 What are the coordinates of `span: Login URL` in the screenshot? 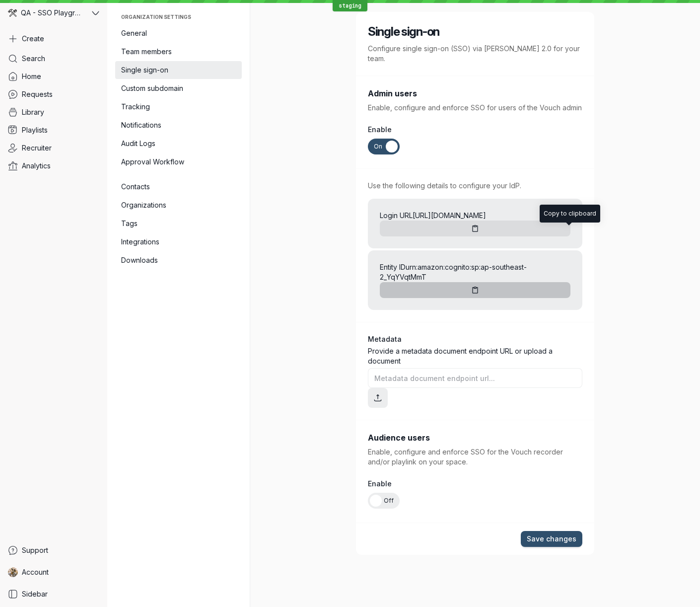 It's located at (396, 216).